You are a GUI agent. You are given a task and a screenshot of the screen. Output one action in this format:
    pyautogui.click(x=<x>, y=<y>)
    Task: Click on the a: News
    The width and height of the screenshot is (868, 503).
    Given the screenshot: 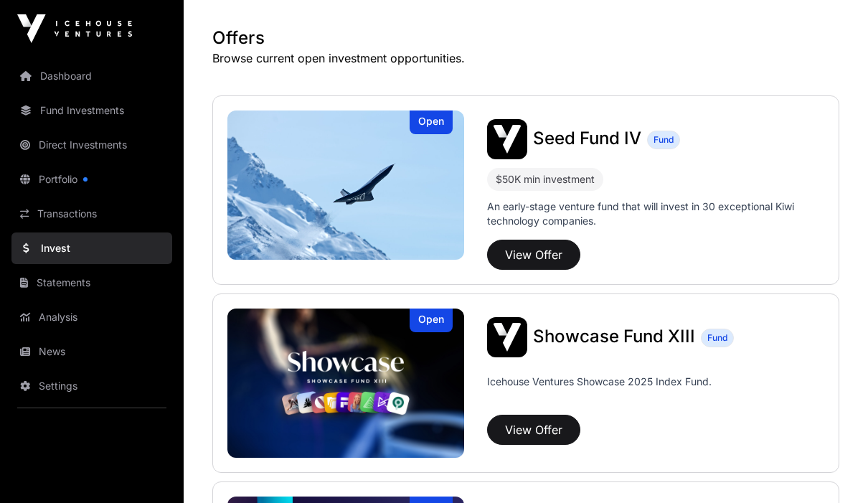 What is the action you would take?
    pyautogui.click(x=91, y=352)
    